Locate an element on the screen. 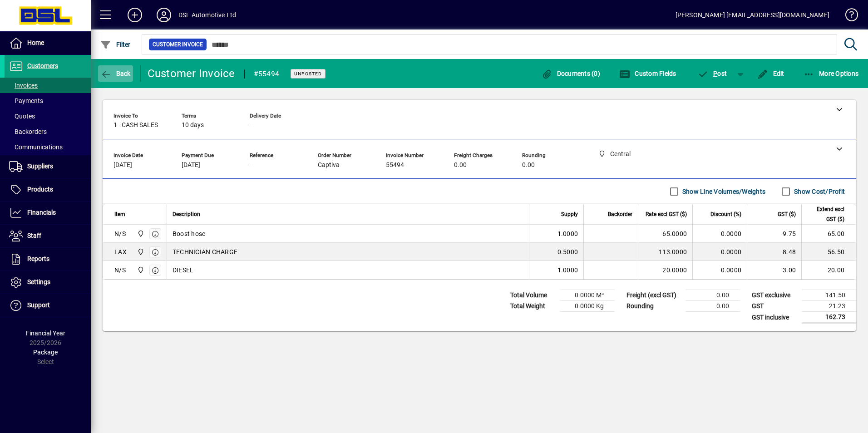  td: Total Weight is located at coordinates (533, 307).